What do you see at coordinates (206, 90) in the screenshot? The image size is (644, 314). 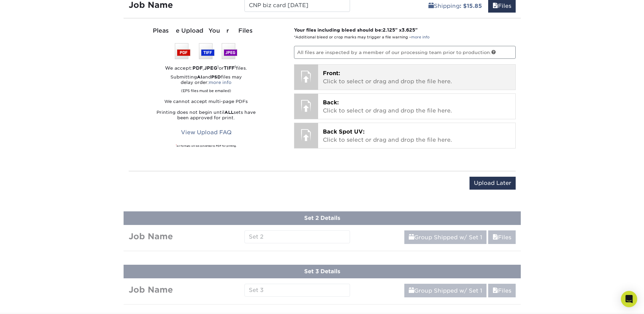 I see `small: (EPS files must be emailed)` at bounding box center [206, 90].